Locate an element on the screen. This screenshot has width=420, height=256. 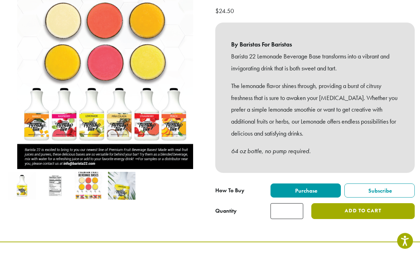
img: Lemonade B22 Premium Fruit Beverage Base - Image 2 is located at coordinates (55, 186).